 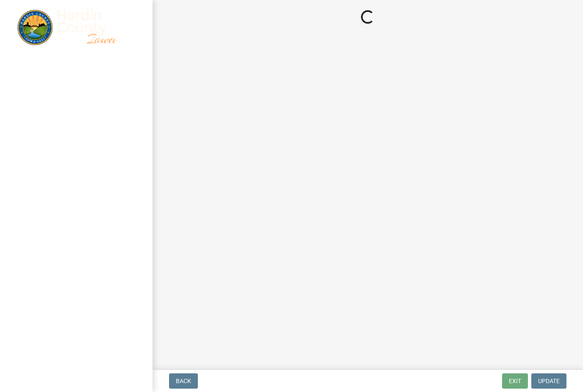 I want to click on button: Update, so click(x=549, y=381).